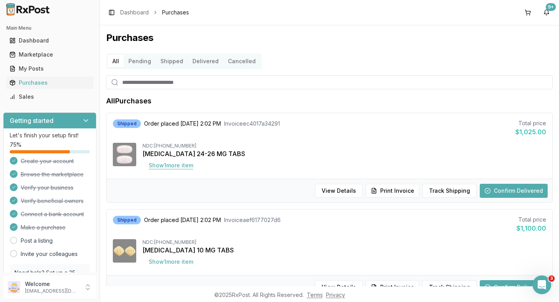  I want to click on a: Terms, so click(315, 295).